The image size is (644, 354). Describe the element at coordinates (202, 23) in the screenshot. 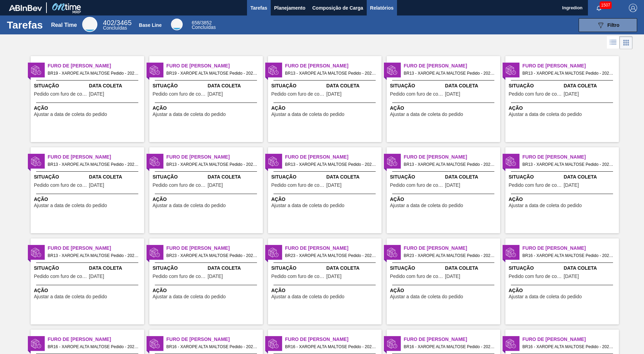

I see `span: / 3852` at that location.